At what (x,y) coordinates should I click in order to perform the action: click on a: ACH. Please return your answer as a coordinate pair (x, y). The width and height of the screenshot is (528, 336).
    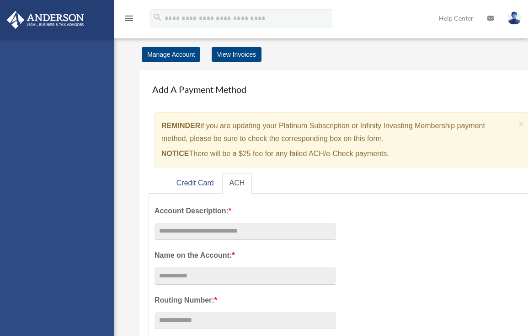
    Looking at the image, I should click on (237, 183).